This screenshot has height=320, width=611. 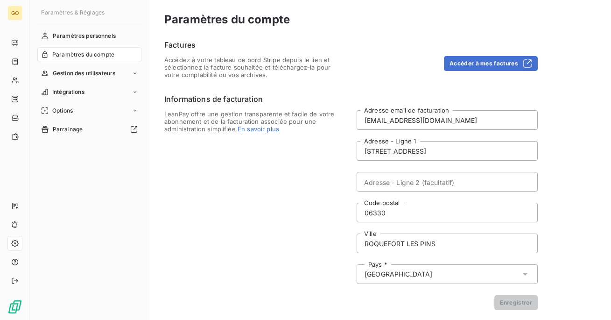 What do you see at coordinates (490, 63) in the screenshot?
I see `button: Accéder à mes factures` at bounding box center [490, 63].